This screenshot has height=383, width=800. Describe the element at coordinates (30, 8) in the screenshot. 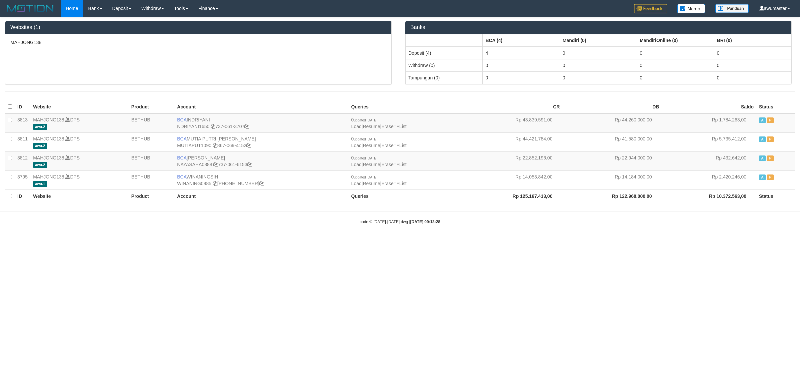

I see `img: MOTION_logo.png` at that location.